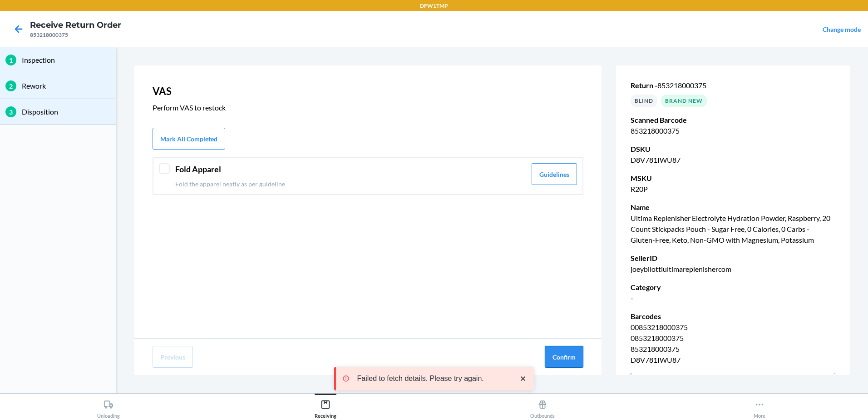 The image size is (868, 420). I want to click on p: DSKU, so click(733, 149).